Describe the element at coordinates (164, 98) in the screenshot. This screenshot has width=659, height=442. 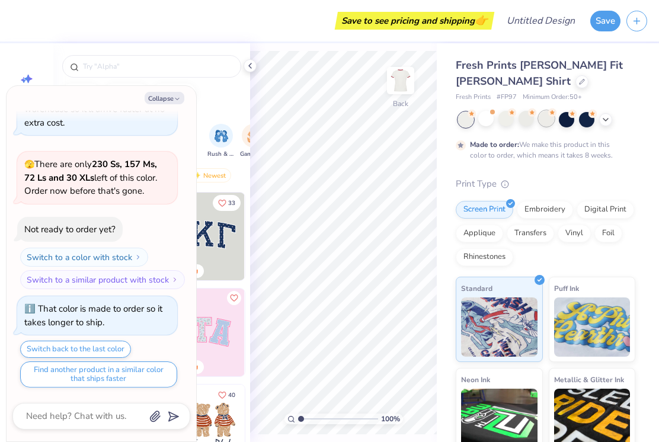
I see `button: Collapse` at that location.